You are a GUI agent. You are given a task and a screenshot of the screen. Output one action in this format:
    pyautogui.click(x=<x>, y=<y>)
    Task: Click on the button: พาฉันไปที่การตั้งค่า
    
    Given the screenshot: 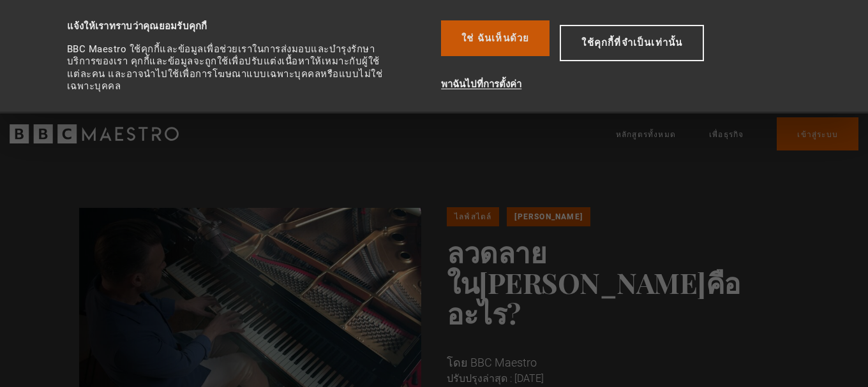 What is the action you would take?
    pyautogui.click(x=626, y=84)
    